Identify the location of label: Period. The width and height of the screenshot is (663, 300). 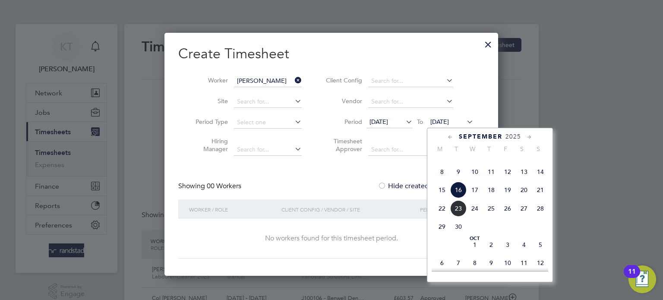
(343, 122).